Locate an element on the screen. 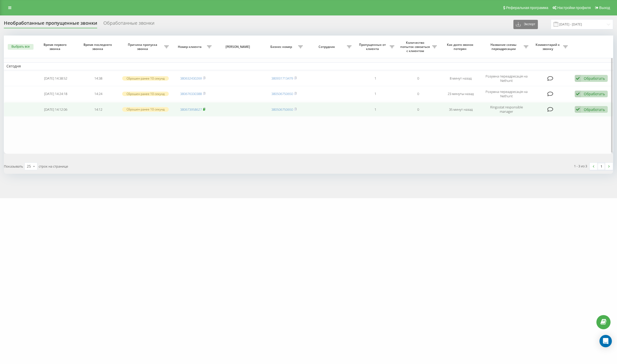 Image resolution: width=617 pixels, height=364 pixels. span: Номер клиента is located at coordinates (190, 47).